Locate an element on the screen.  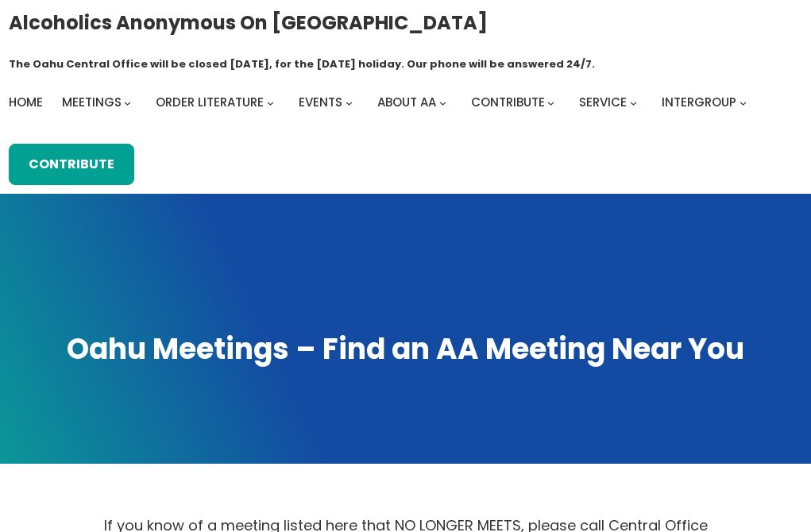
span: About AA is located at coordinates (406, 102).